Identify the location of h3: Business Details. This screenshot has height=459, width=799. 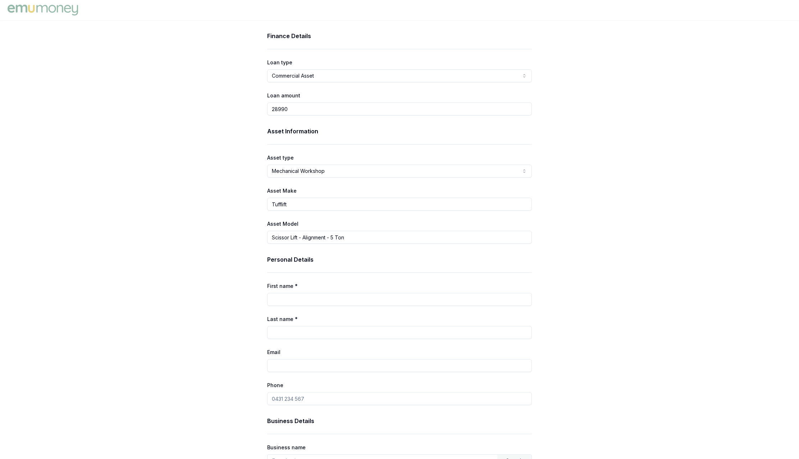
(400, 421).